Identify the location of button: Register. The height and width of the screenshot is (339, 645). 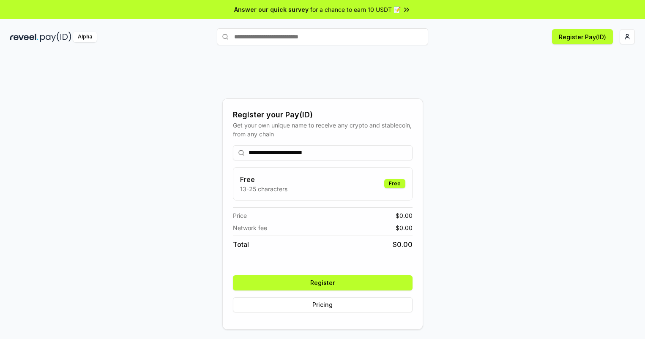
(322, 283).